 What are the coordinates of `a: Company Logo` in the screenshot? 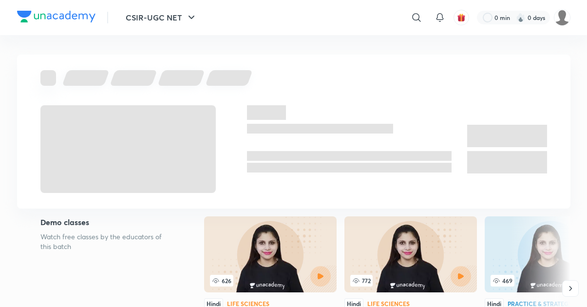 It's located at (56, 18).